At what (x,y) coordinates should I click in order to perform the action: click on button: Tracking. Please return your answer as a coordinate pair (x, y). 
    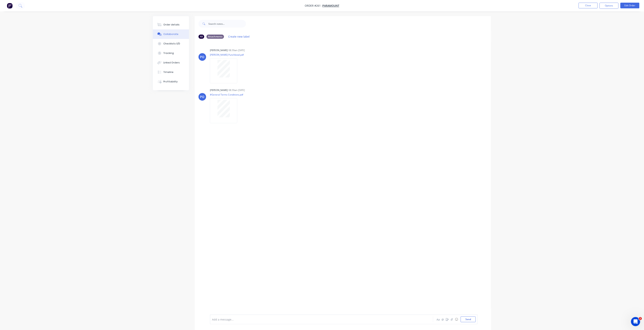
    Looking at the image, I should click on (171, 53).